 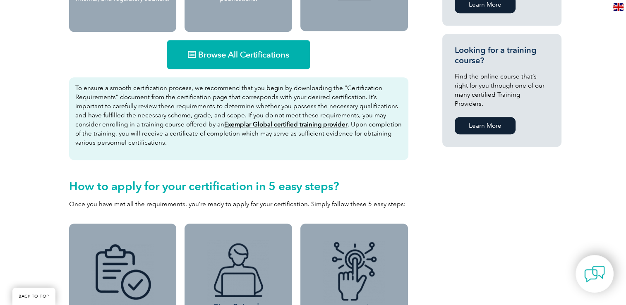 What do you see at coordinates (485, 126) in the screenshot?
I see `a: Learn More` at bounding box center [485, 126].